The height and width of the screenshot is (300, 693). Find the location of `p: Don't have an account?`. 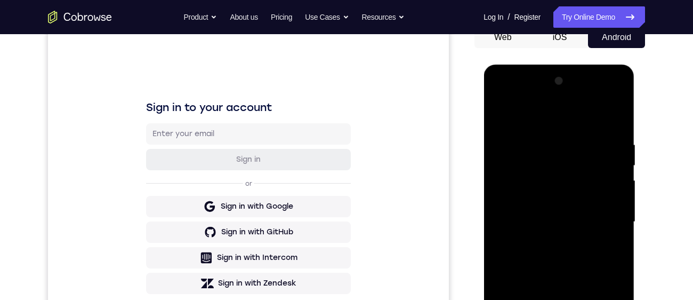

p: Don't have an account? is located at coordinates (201, 280).